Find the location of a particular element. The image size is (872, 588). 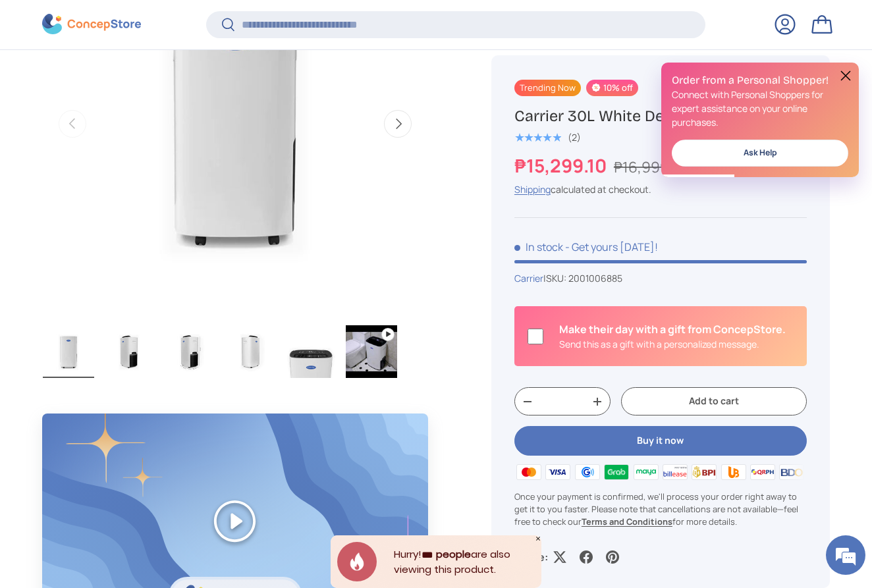

div: Close is located at coordinates (538, 539).